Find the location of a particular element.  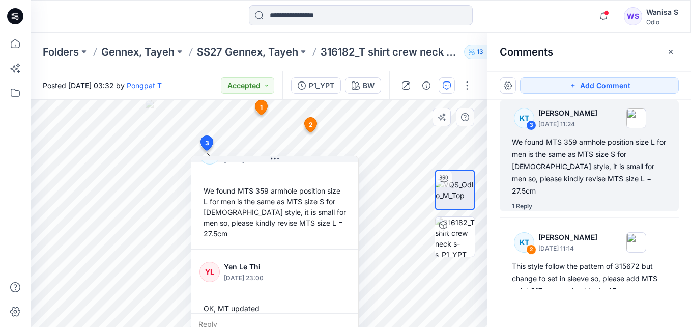

div: Wanisa S is located at coordinates (662, 12).